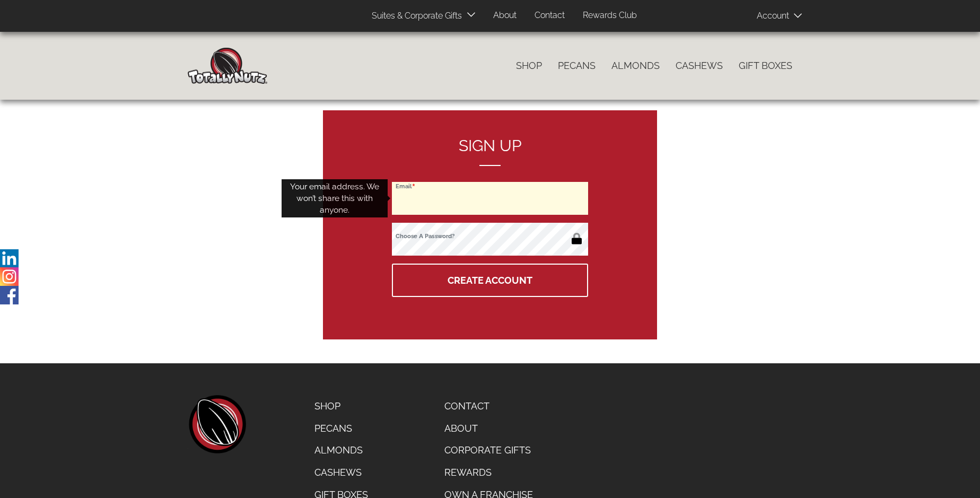 This screenshot has width=980, height=498. What do you see at coordinates (217, 424) in the screenshot?
I see `a: home` at bounding box center [217, 424].